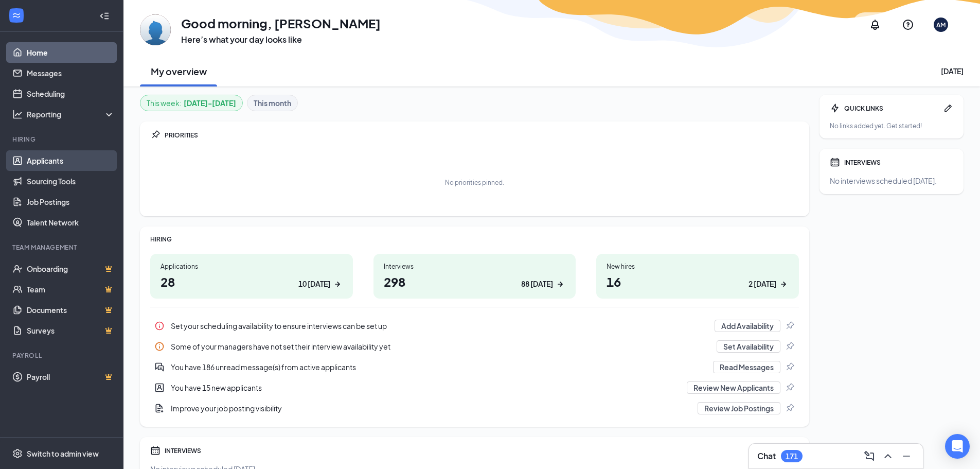 This screenshot has height=469, width=980. Describe the element at coordinates (63, 454) in the screenshot. I see `div: Switch to admin view` at that location.